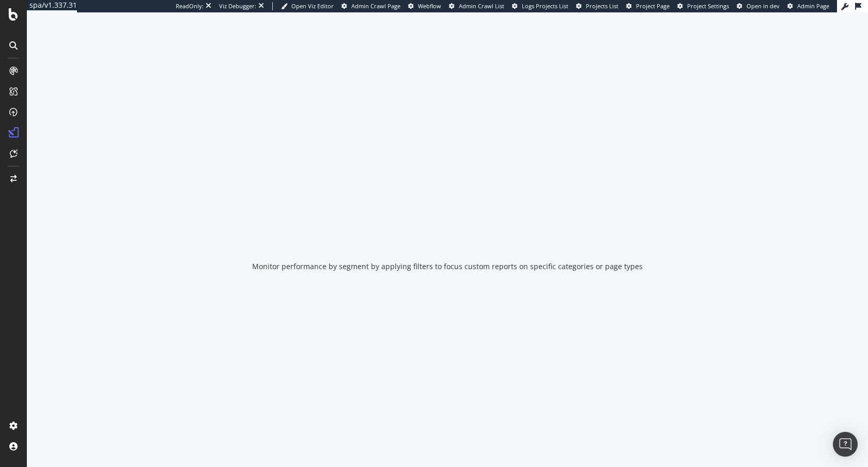 Image resolution: width=868 pixels, height=467 pixels. I want to click on a: Project Settings, so click(703, 6).